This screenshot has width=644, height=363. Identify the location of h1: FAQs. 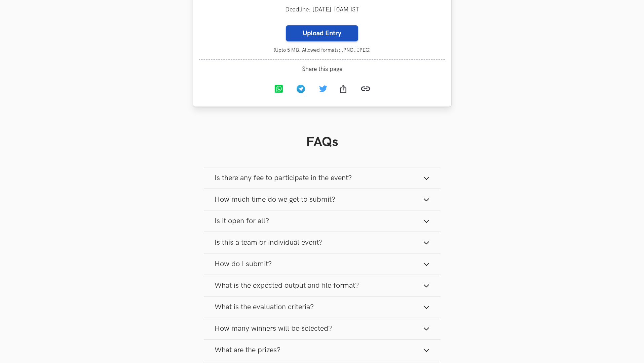
(322, 142).